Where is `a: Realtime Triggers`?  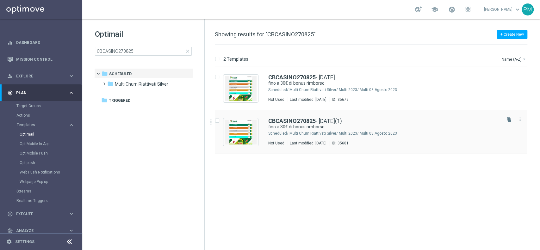 a: Realtime Triggers is located at coordinates (41, 201).